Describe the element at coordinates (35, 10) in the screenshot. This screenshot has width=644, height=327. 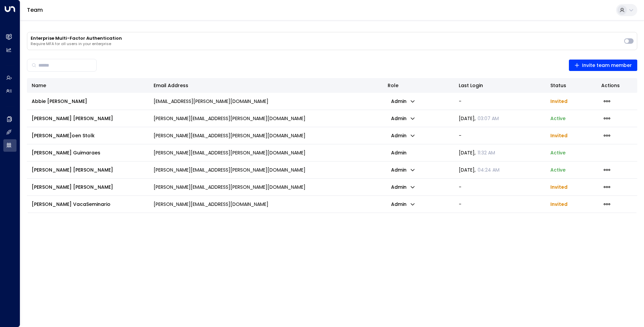
I see `a: Team` at that location.